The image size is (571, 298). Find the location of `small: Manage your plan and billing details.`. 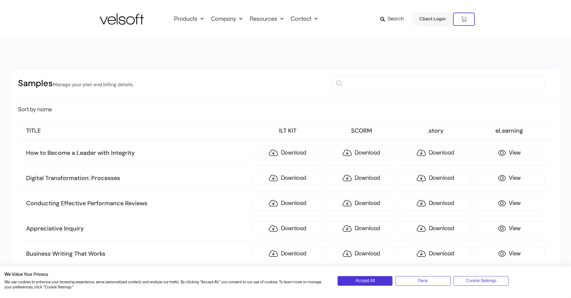

small: Manage your plan and billing details. is located at coordinates (93, 84).